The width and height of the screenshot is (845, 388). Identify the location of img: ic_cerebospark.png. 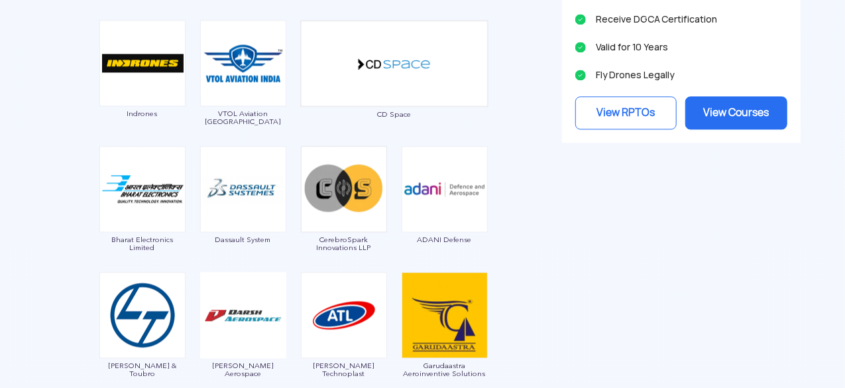
(344, 189).